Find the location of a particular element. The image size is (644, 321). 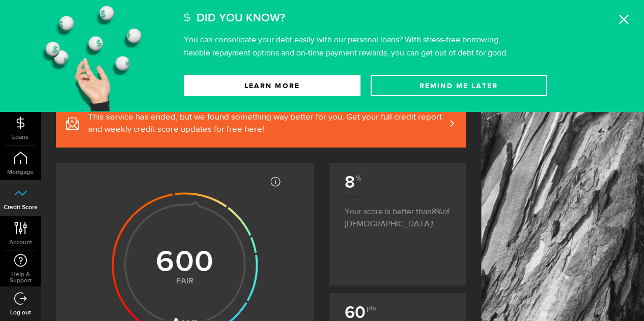

span: 8 is located at coordinates (437, 212).